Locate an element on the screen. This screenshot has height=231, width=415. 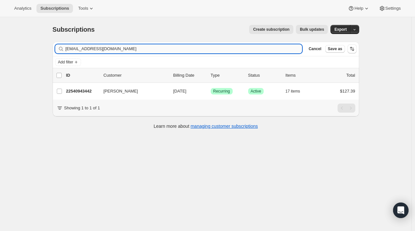
p: Billing Date is located at coordinates (190, 75).